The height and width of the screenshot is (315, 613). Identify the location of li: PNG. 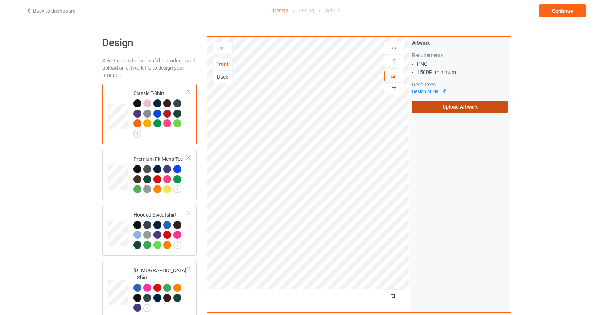
(462, 64).